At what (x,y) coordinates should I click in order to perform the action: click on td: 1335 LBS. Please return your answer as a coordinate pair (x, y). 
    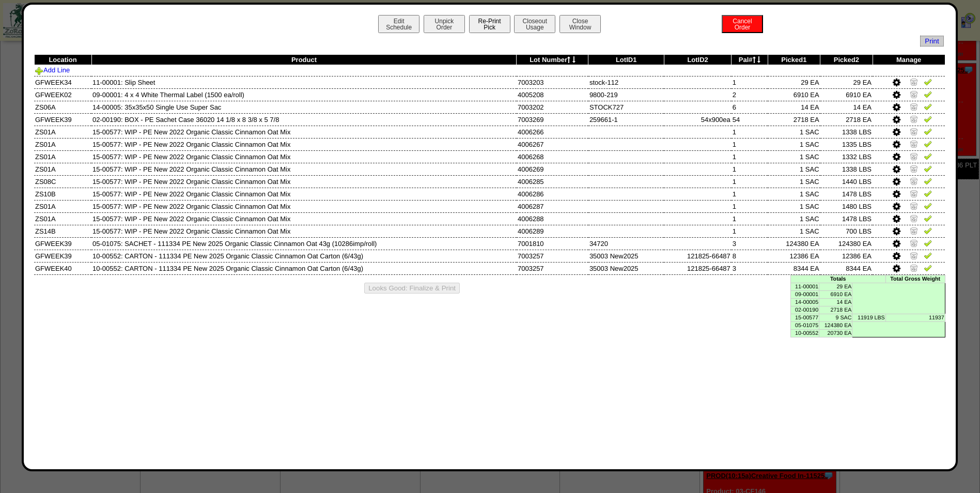
    Looking at the image, I should click on (847, 144).